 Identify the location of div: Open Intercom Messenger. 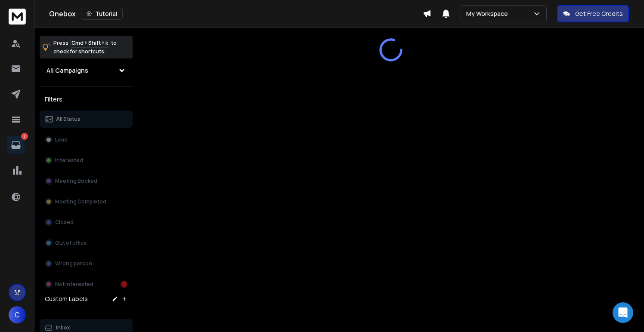
(623, 313).